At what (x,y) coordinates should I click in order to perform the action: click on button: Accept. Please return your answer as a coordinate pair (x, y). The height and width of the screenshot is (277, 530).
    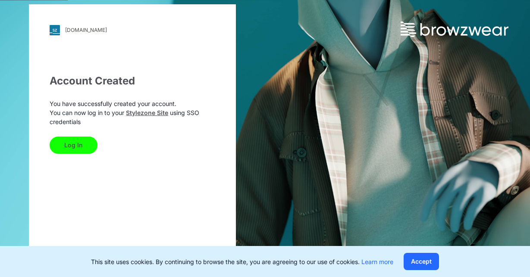
    Looking at the image, I should click on (421, 262).